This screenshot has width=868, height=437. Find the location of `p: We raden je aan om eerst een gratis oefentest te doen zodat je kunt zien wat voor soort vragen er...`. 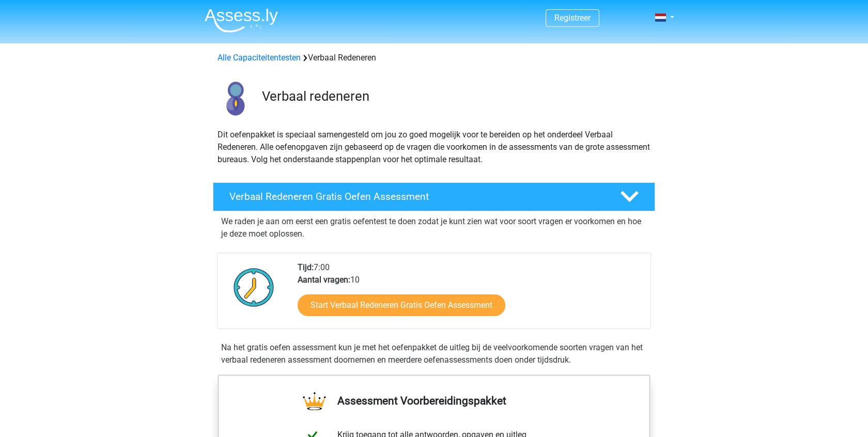

p: We raden je aan om eerst een gratis oefentest te doen zodat je kunt zien wat voor soort vragen er... is located at coordinates (434, 227).